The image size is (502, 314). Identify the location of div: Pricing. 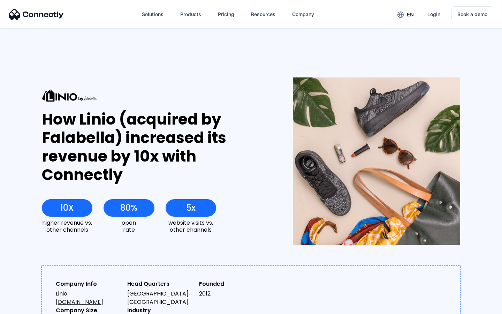
(226, 14).